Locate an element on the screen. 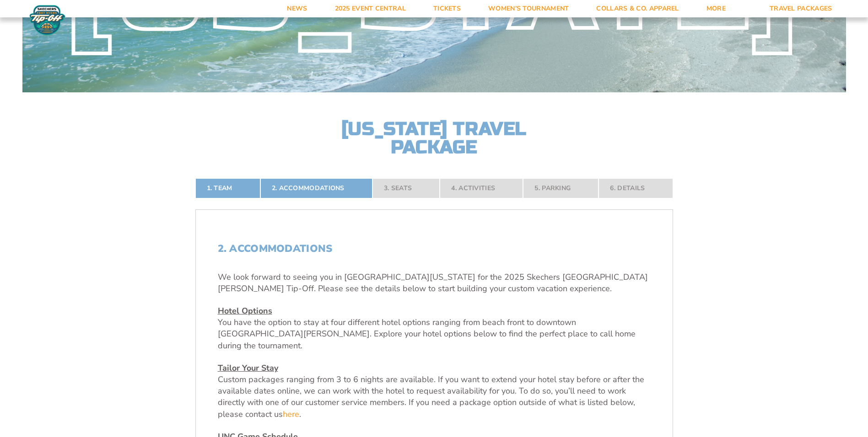 The width and height of the screenshot is (868, 437). h2: 2. Accommodations is located at coordinates (434, 249).